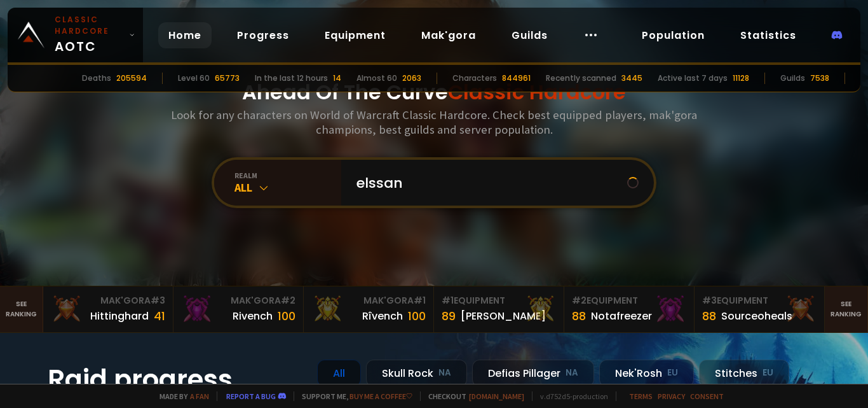  What do you see at coordinates (434, 93) in the screenshot?
I see `h1: Ahead Of The Curve` at bounding box center [434, 93].